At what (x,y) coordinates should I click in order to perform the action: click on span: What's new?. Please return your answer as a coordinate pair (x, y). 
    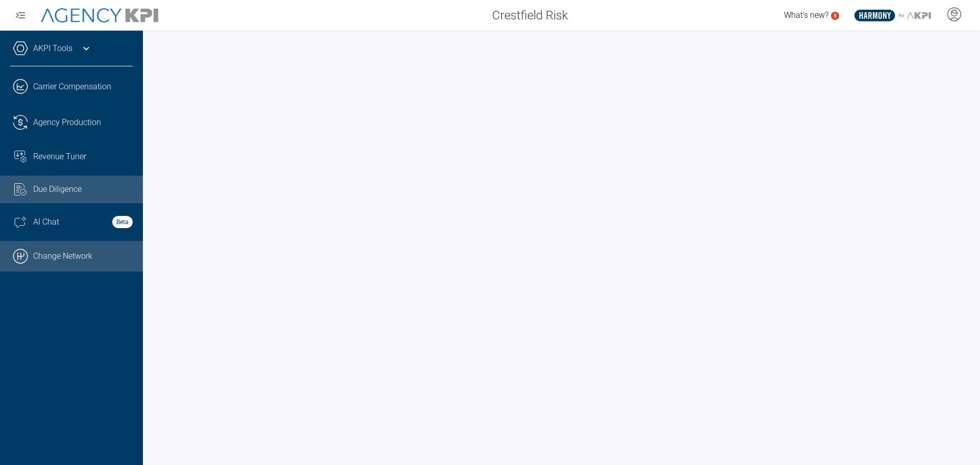
    Looking at the image, I should click on (806, 15).